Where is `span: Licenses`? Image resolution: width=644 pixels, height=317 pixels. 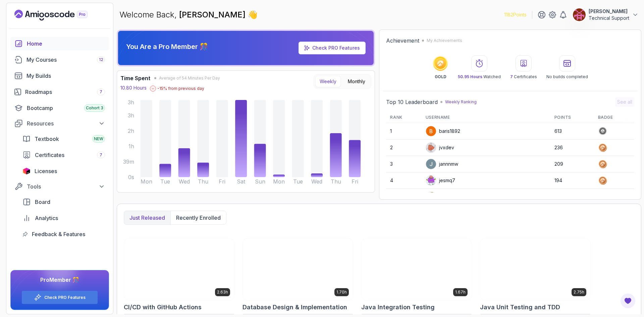
span: Licenses is located at coordinates (45, 171).